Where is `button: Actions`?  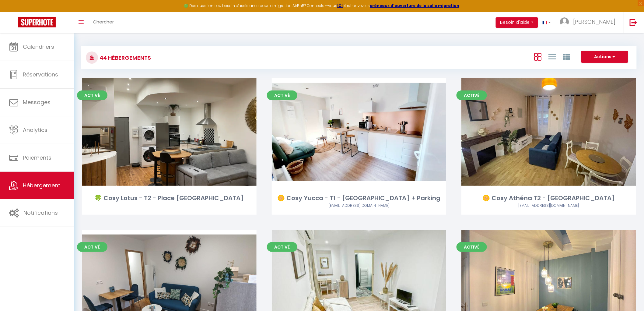 button: Actions is located at coordinates (605, 57).